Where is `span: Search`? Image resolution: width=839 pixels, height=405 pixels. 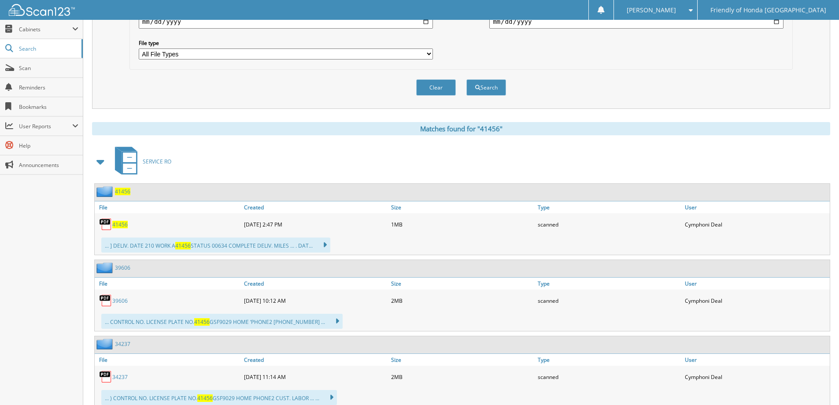
span: Search is located at coordinates (48, 48).